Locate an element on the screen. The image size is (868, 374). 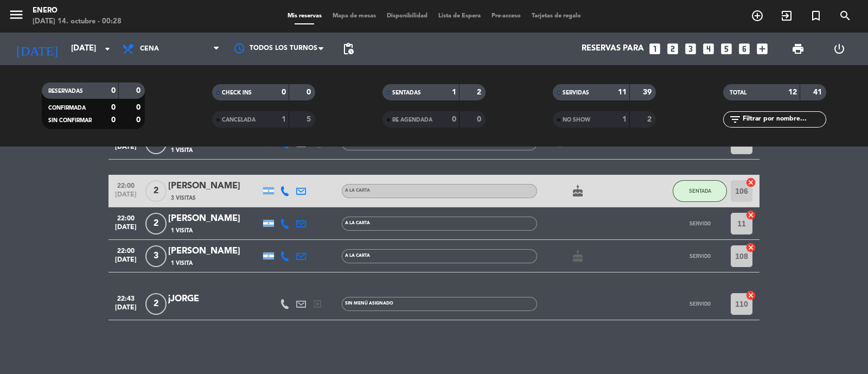
span: RESERVADAS is located at coordinates (66, 91).